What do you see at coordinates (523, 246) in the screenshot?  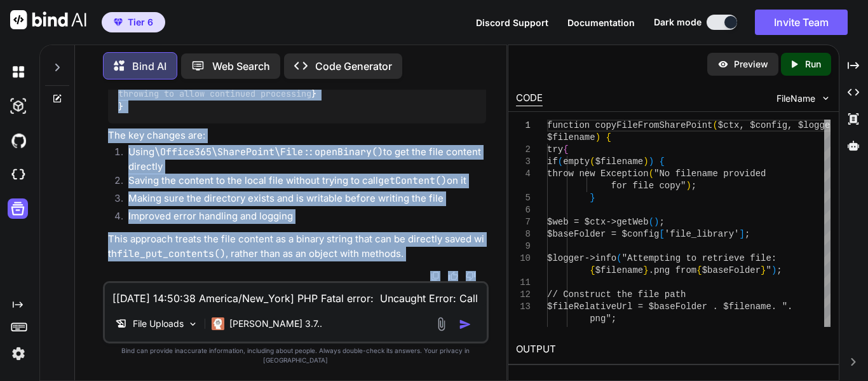 I see `div: 9` at bounding box center [523, 246].